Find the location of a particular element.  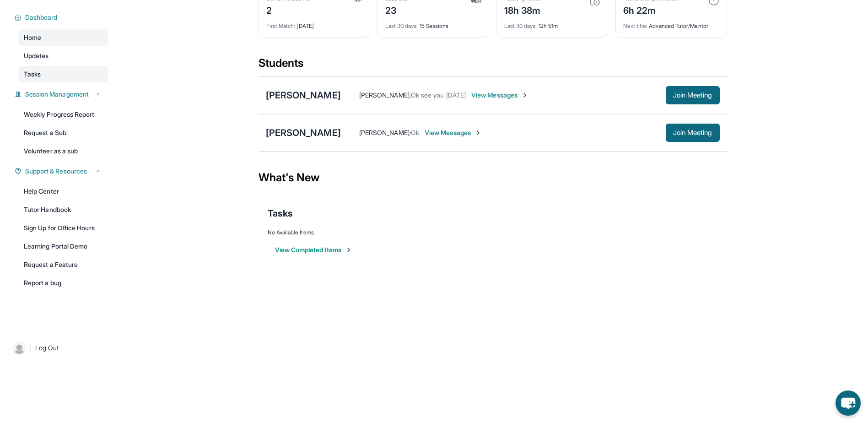

a: Sign Up for Office Hours is located at coordinates (63, 228).